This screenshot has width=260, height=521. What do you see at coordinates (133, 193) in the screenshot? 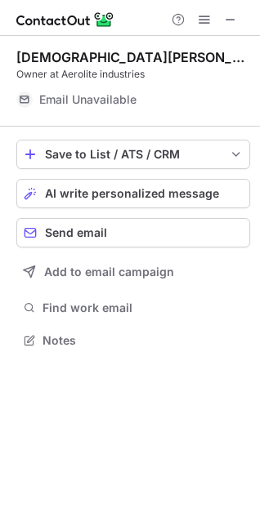
I see `button: AI write personalized message` at bounding box center [133, 193].